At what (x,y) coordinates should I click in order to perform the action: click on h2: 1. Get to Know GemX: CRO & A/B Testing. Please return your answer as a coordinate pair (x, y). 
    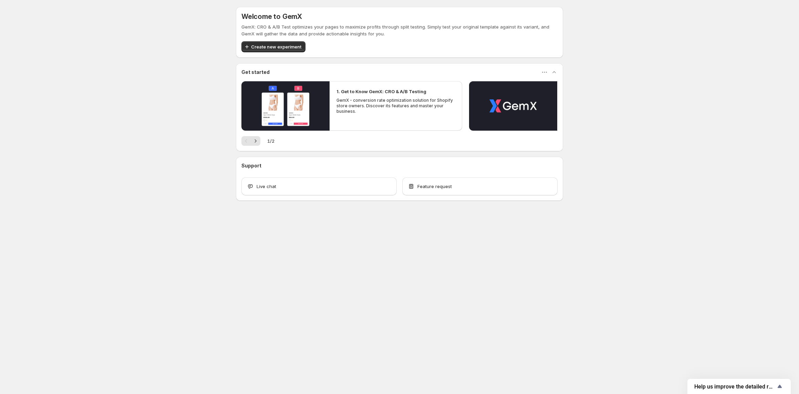
    Looking at the image, I should click on (381, 92).